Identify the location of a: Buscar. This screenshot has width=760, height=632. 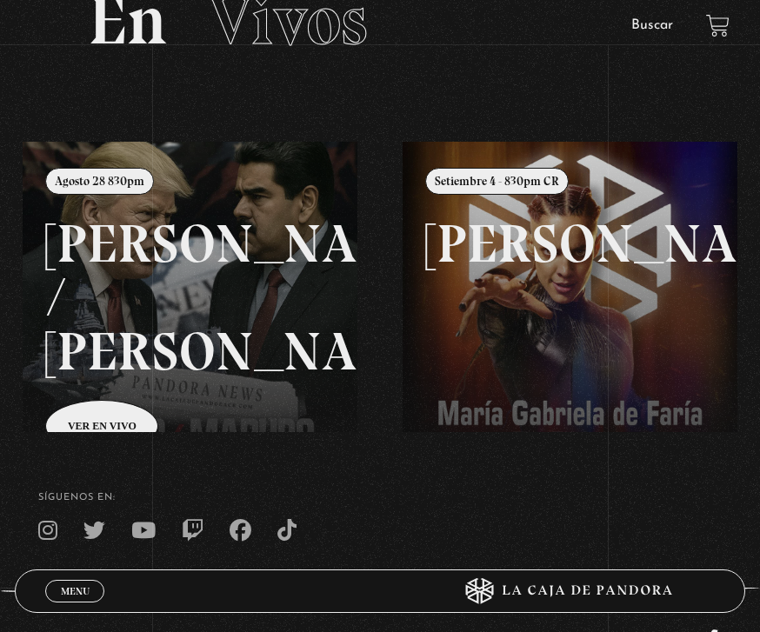
(652, 25).